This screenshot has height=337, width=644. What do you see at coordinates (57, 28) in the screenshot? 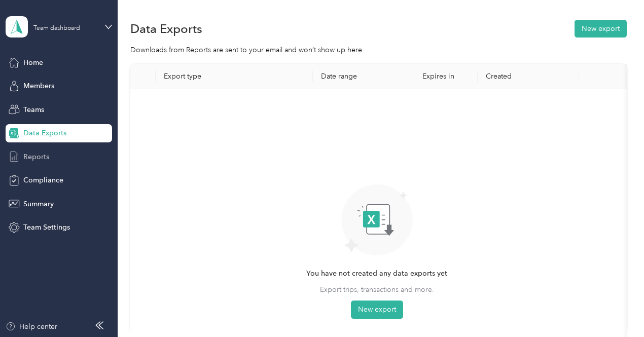
I see `div: Team dashboard` at bounding box center [57, 28].